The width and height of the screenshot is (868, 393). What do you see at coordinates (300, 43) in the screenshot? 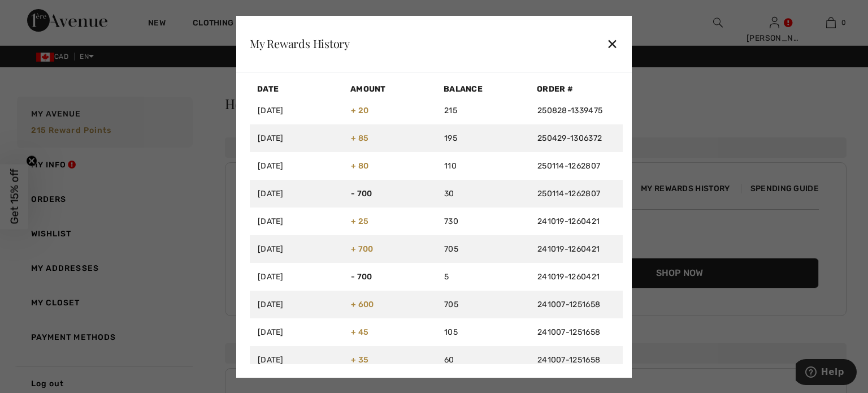
I see `div: My Rewards History` at bounding box center [300, 43].